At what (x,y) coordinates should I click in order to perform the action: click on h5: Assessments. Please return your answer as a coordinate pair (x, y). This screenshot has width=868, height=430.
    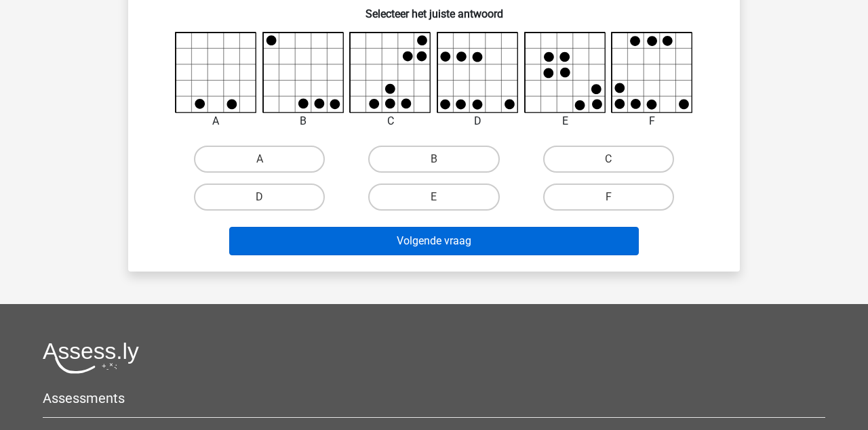
    Looking at the image, I should click on (434, 399).